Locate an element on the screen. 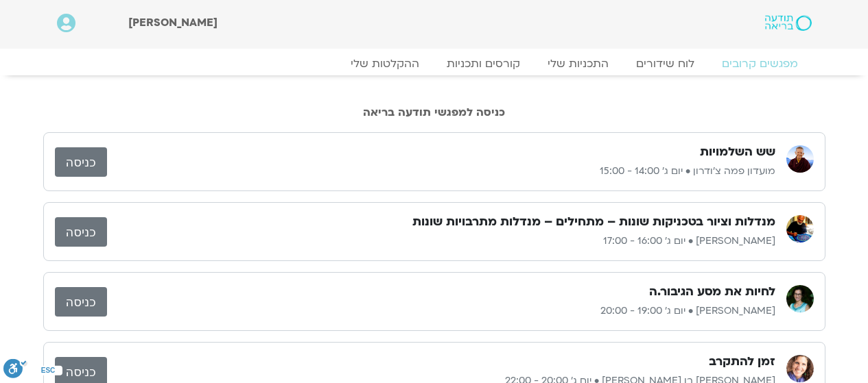 Image resolution: width=868 pixels, height=383 pixels. h3: מנדלות וציור בטכניקות שונות – מתחילים – מנדלות מתרבויות שונות is located at coordinates (593, 222).